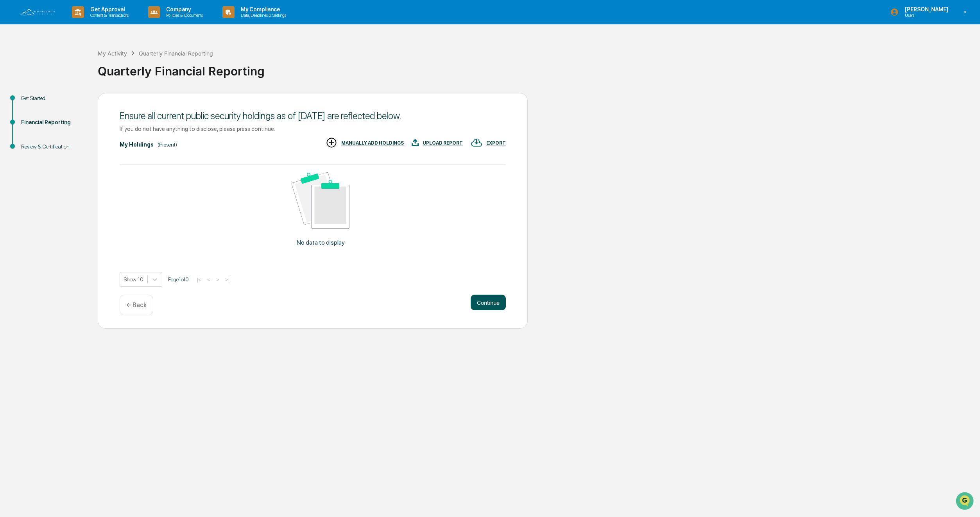 Image resolution: width=980 pixels, height=517 pixels. I want to click on div: MANUALLY ADD HOLDINGS, so click(373, 143).